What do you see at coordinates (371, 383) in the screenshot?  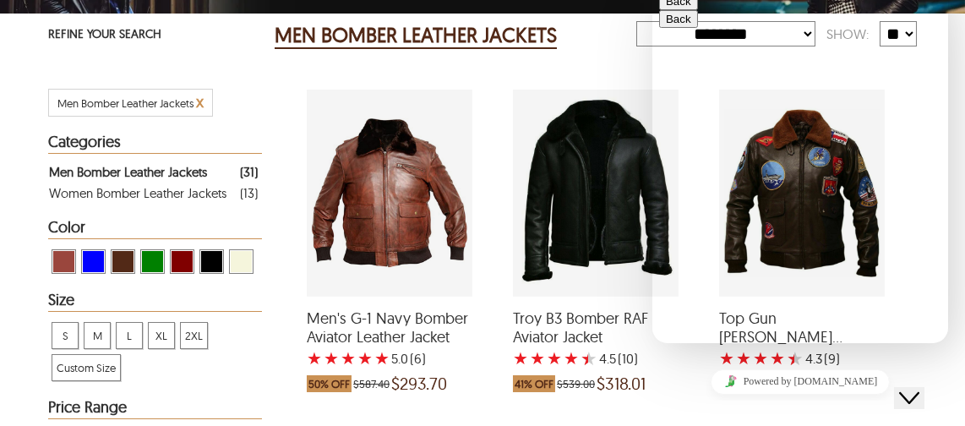 I see `span: $587.40` at bounding box center [371, 383].